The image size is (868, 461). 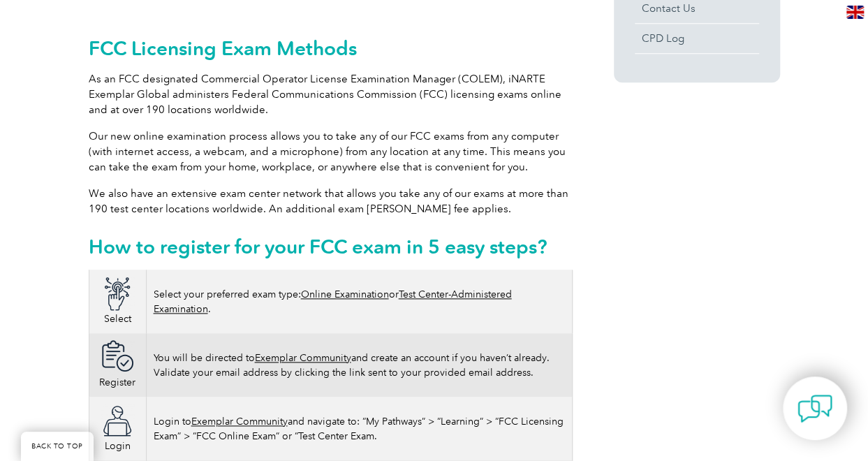 What do you see at coordinates (359, 301) in the screenshot?
I see `td: Select your preferred exam type: or .` at bounding box center [359, 301].